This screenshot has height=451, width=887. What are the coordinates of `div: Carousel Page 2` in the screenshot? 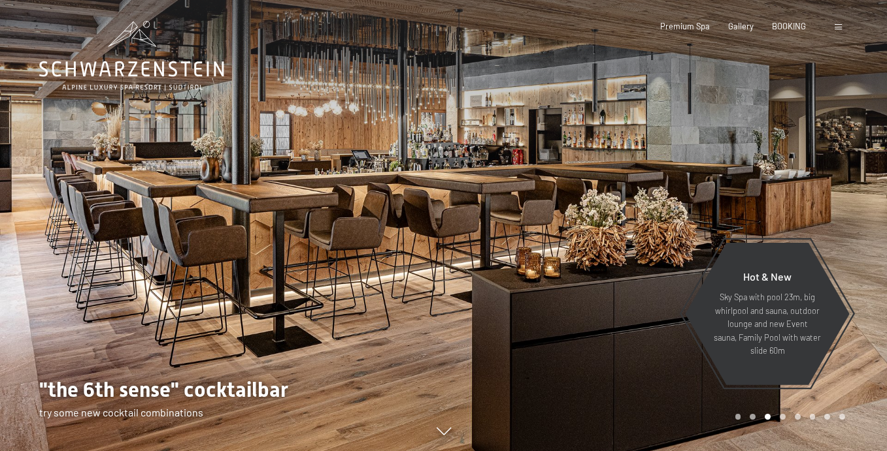 It's located at (752, 417).